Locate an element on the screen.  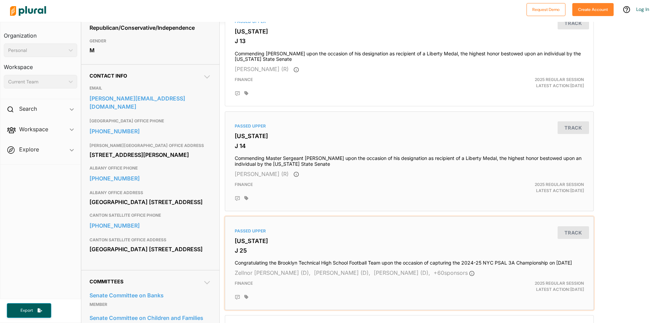
a: Request Demo is located at coordinates (546, 9).